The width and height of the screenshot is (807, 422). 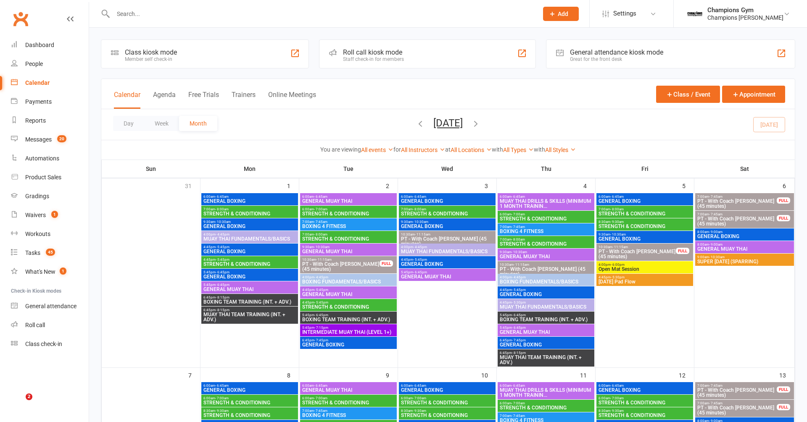 What do you see at coordinates (292, 100) in the screenshot?
I see `button: Online Meetings` at bounding box center [292, 100].